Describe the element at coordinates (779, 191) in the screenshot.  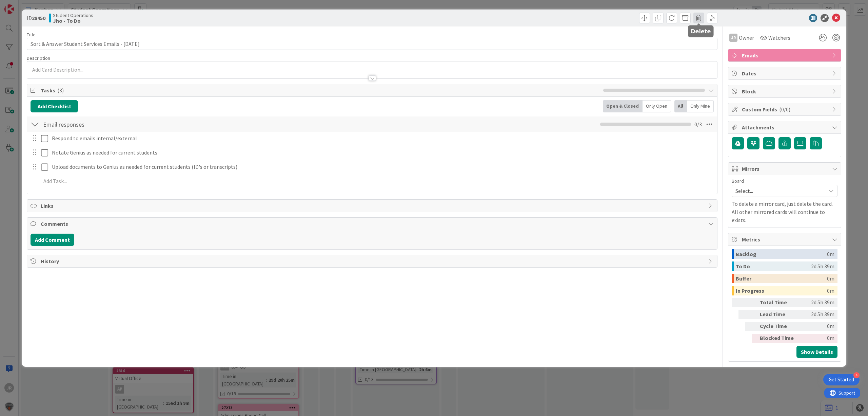
I see `span: Select...` at that location.